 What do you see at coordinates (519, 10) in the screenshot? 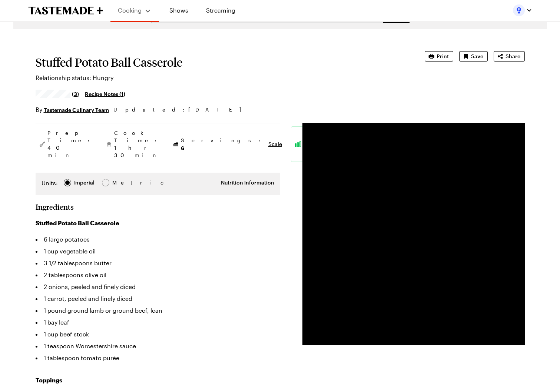
I see `img: Profile picture` at bounding box center [519, 10].